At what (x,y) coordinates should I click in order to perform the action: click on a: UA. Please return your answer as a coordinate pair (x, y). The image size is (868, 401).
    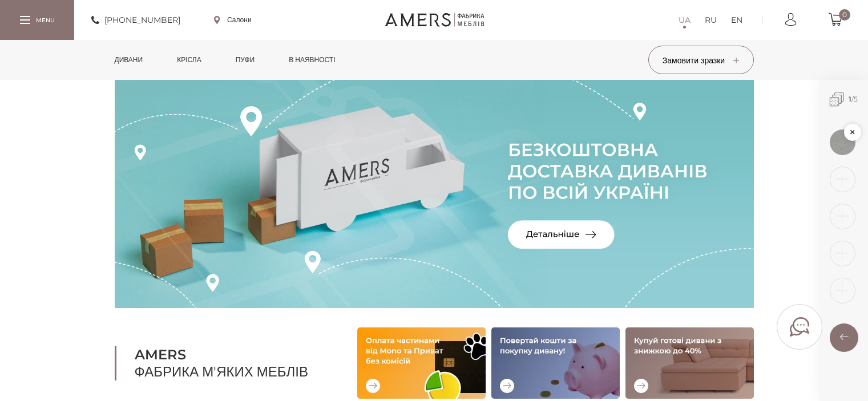
    Looking at the image, I should click on (684, 20).